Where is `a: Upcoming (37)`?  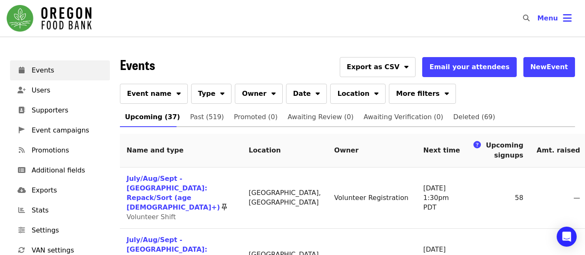
a: Upcoming (37) is located at coordinates (152, 117).